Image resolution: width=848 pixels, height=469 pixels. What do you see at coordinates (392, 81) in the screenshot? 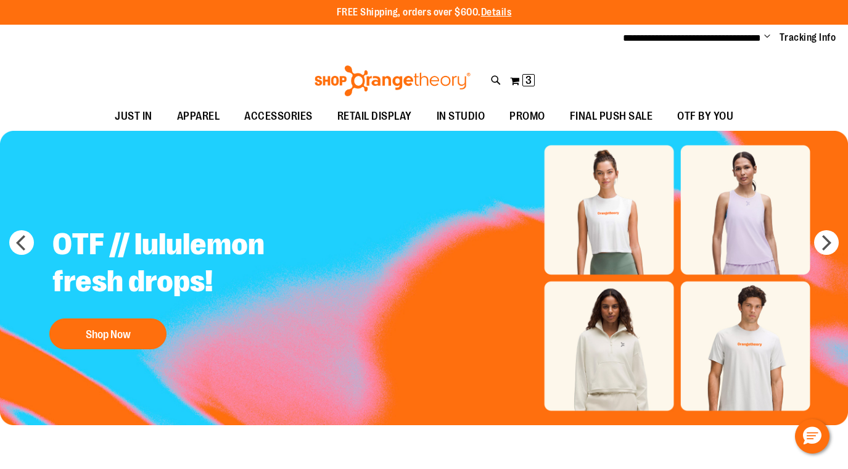
I see `img: Shop Orangetheory` at bounding box center [392, 81].